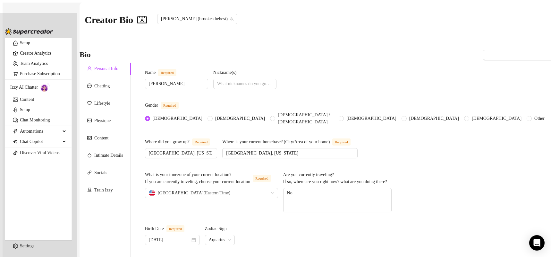  What do you see at coordinates (89, 86) in the screenshot?
I see `span: message` at bounding box center [89, 86].